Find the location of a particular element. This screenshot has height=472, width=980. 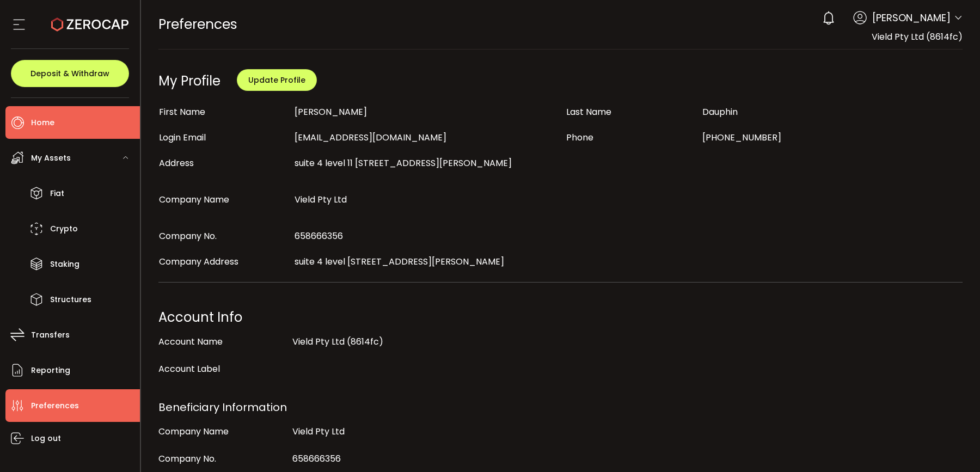

span: Log out is located at coordinates (46, 438).